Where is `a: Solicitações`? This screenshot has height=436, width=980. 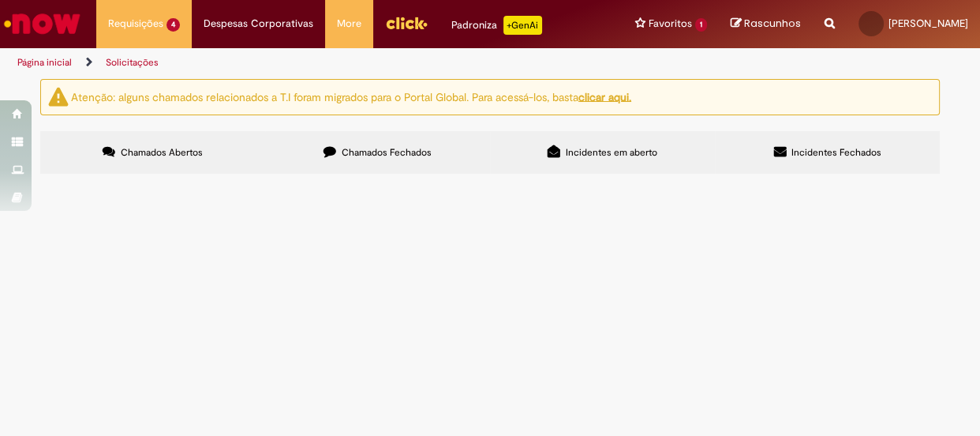
a: Solicitações is located at coordinates (132, 63).